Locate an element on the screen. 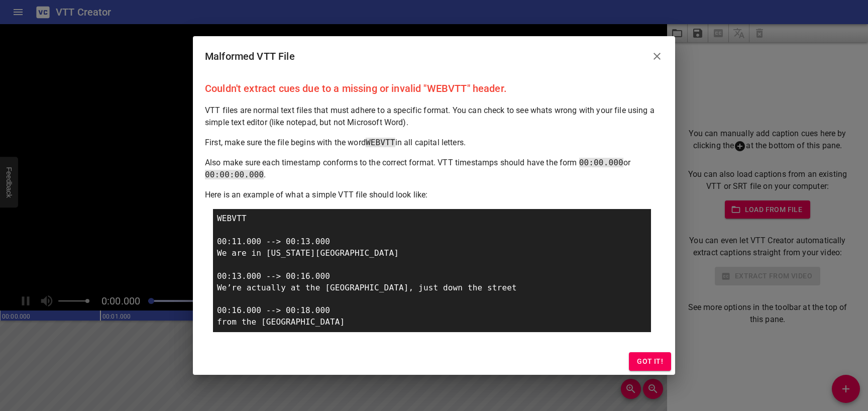 The width and height of the screenshot is (868, 411). span: 00:00:00.000 is located at coordinates (234, 175).